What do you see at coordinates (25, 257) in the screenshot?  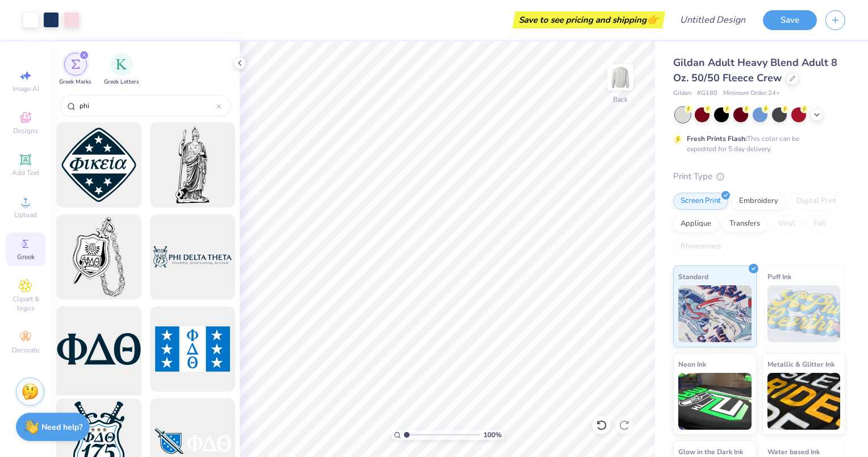 I see `span: Greek` at bounding box center [25, 257].